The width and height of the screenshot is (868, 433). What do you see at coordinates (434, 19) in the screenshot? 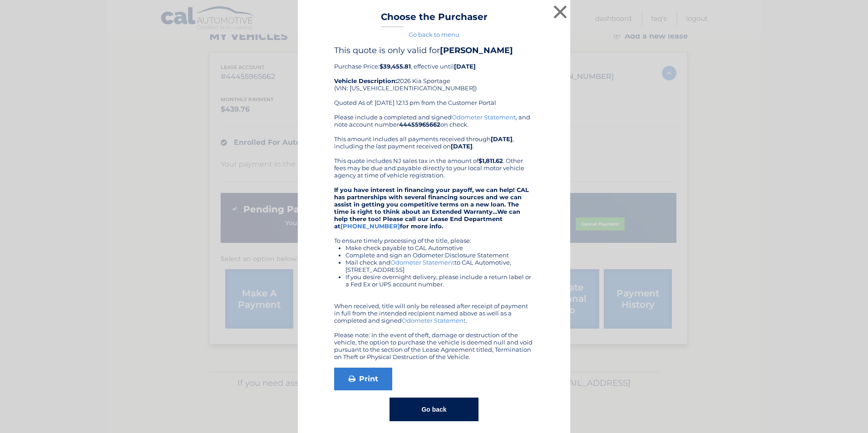
I see `h3: Choose the Purchaser` at bounding box center [434, 19].